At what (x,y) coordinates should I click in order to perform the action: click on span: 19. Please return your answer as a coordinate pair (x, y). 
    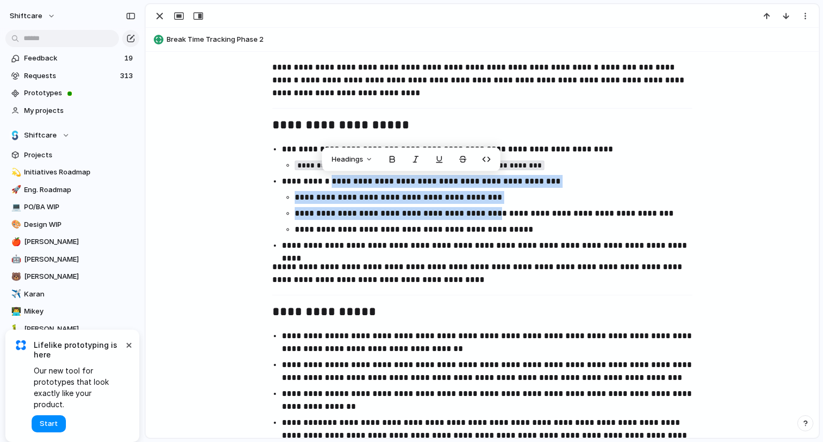
    Looking at the image, I should click on (130, 58).